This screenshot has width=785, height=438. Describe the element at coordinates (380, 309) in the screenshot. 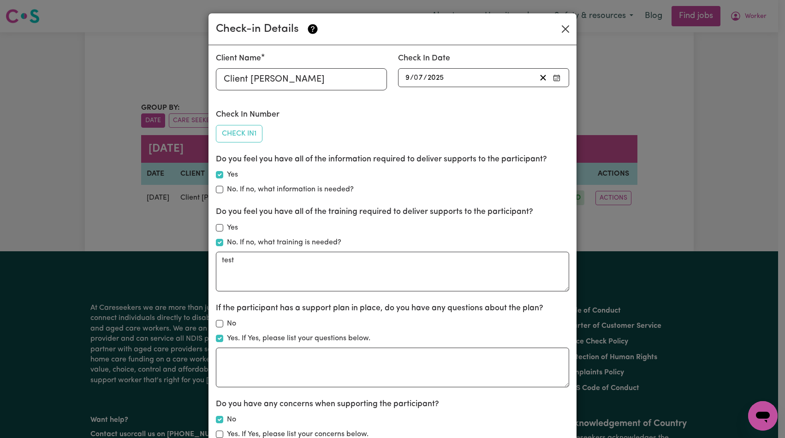

I see `label: If the participant has a support plan in place, do you have any questions about the plan?` at that location.